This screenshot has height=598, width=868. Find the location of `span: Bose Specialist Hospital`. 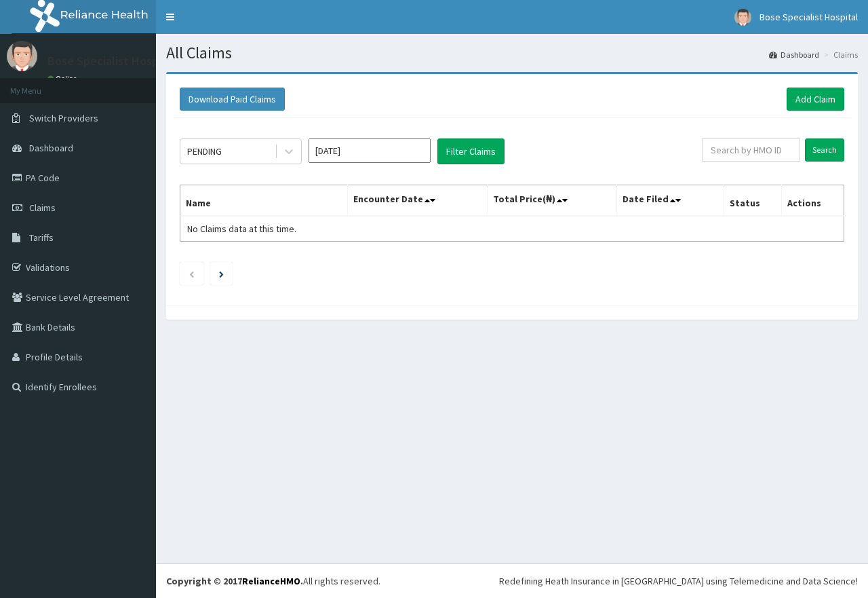

span: Bose Specialist Hospital is located at coordinates (808, 17).